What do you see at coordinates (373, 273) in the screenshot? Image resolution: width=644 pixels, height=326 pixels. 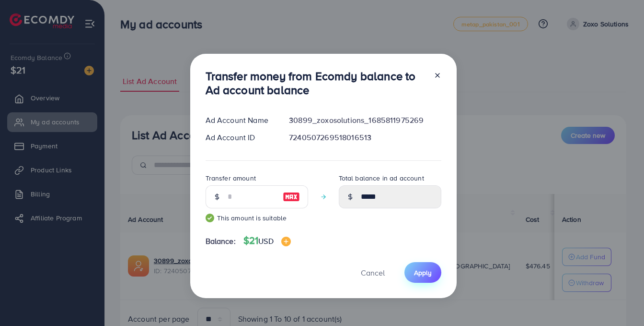 I see `span: Cancel` at bounding box center [373, 273].